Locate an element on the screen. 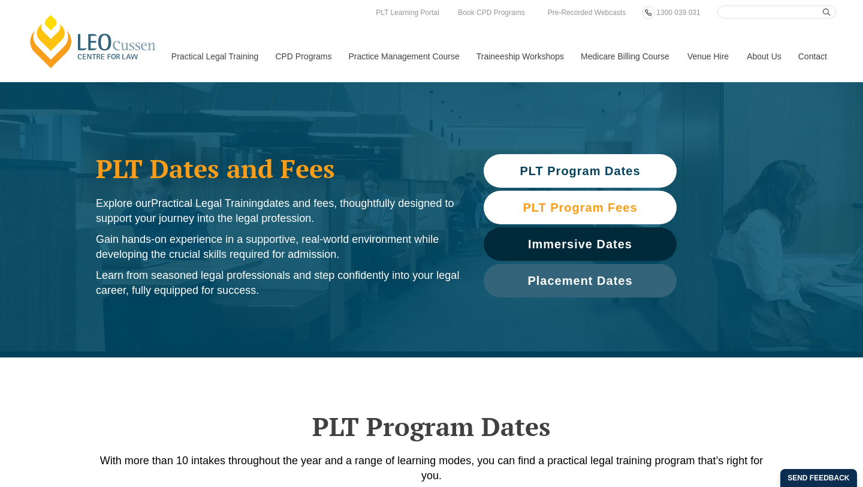  a: Immersive Dates is located at coordinates (580, 244).